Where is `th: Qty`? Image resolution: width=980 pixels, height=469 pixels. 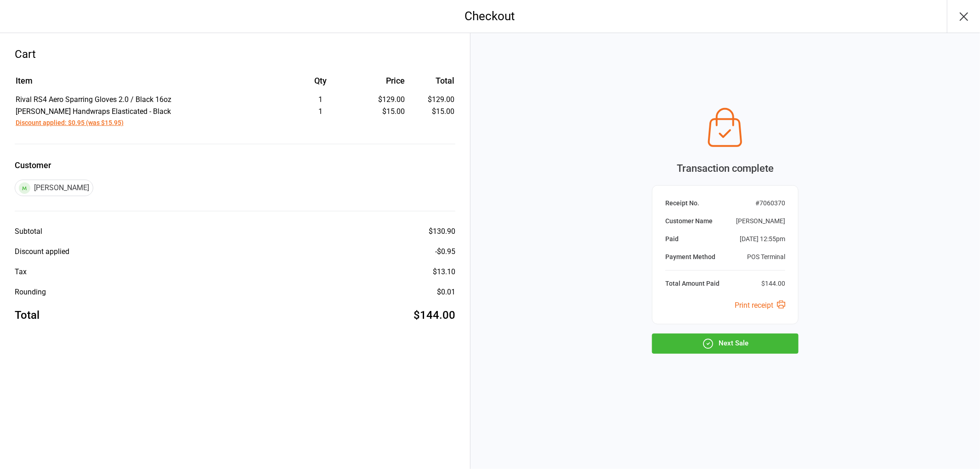 th: Qty is located at coordinates (320, 84).